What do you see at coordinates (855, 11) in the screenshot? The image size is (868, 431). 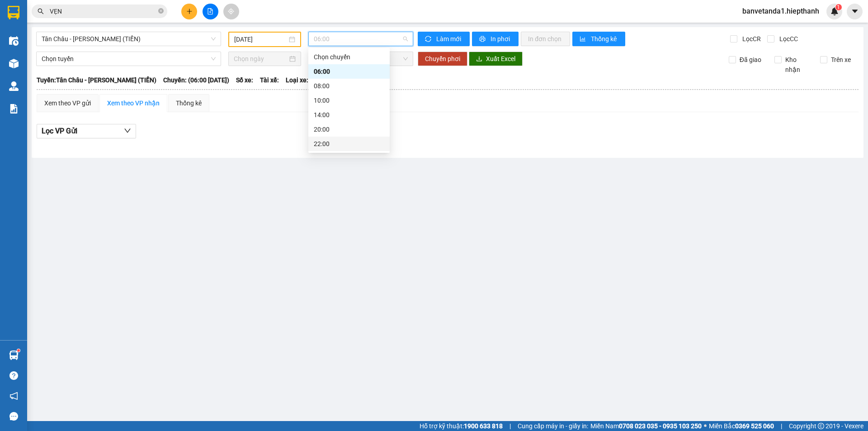 I see `button: caret-down` at bounding box center [855, 11].